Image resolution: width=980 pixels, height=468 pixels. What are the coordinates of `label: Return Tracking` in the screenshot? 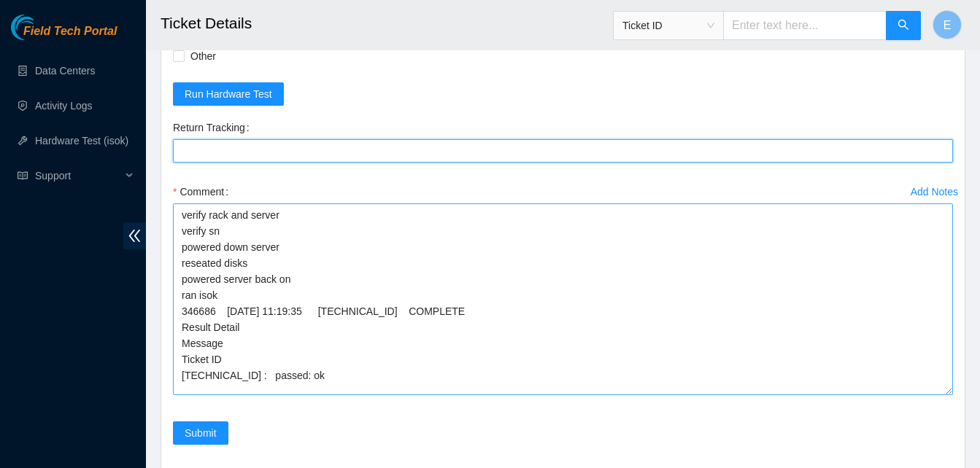 It's located at (214, 128).